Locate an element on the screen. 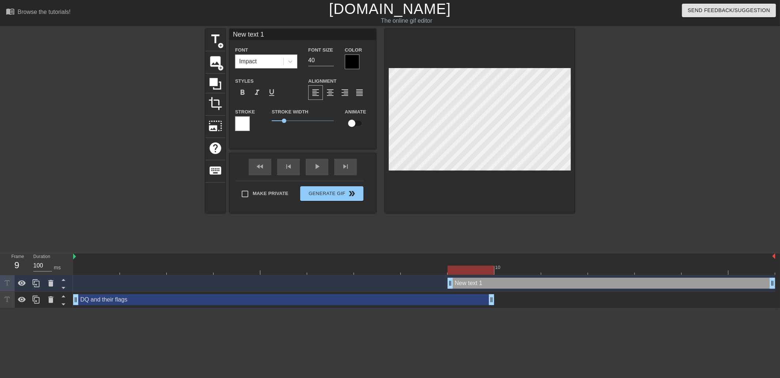  span: format_bold is located at coordinates (242, 93).